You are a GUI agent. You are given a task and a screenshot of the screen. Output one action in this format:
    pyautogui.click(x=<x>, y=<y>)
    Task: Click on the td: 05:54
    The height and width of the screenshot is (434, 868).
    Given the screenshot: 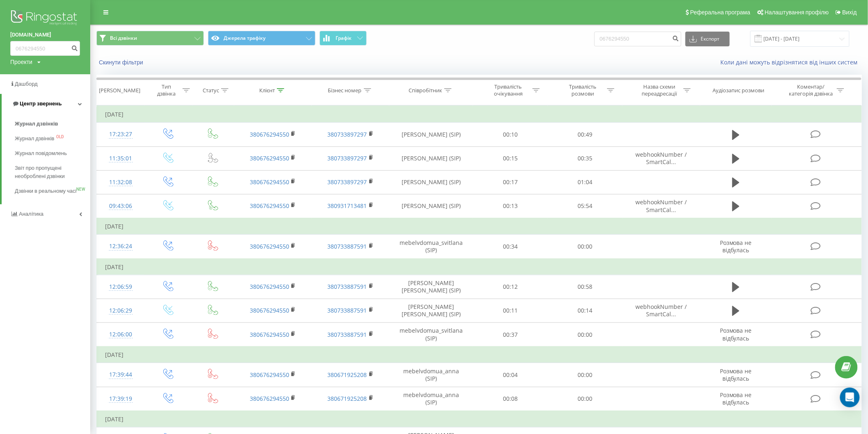 What is the action you would take?
    pyautogui.click(x=585, y=206)
    